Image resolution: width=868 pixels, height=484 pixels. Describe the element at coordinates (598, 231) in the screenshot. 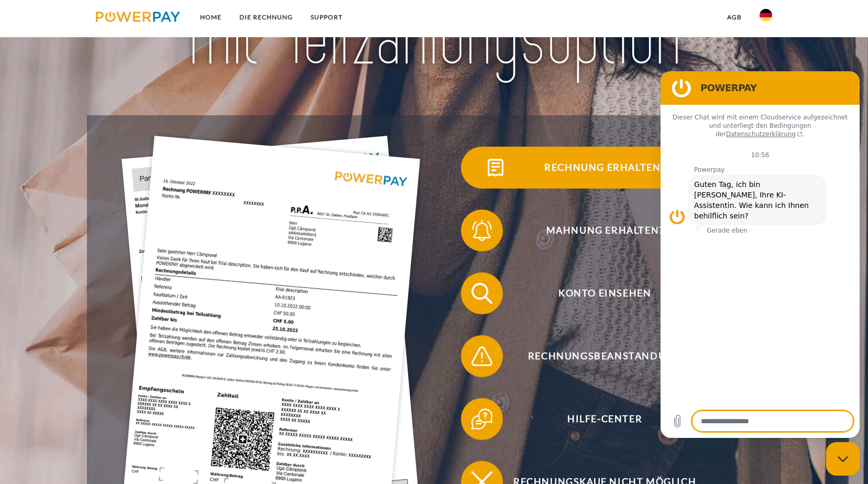

I see `a: Mahnung erhalten?` at that location.